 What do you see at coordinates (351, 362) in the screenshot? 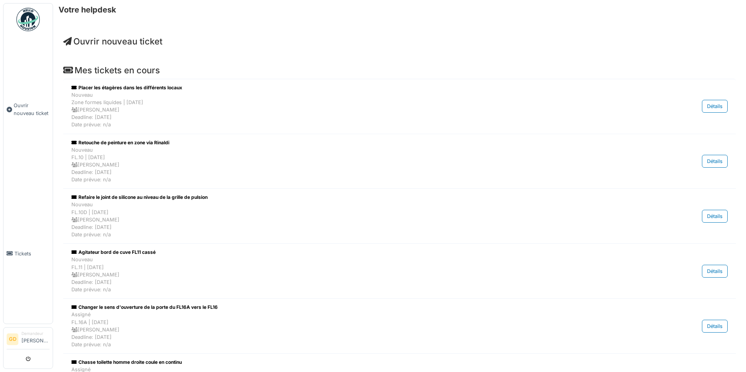
I see `div: Chasse toilette homme droite coule en continu` at bounding box center [351, 362].